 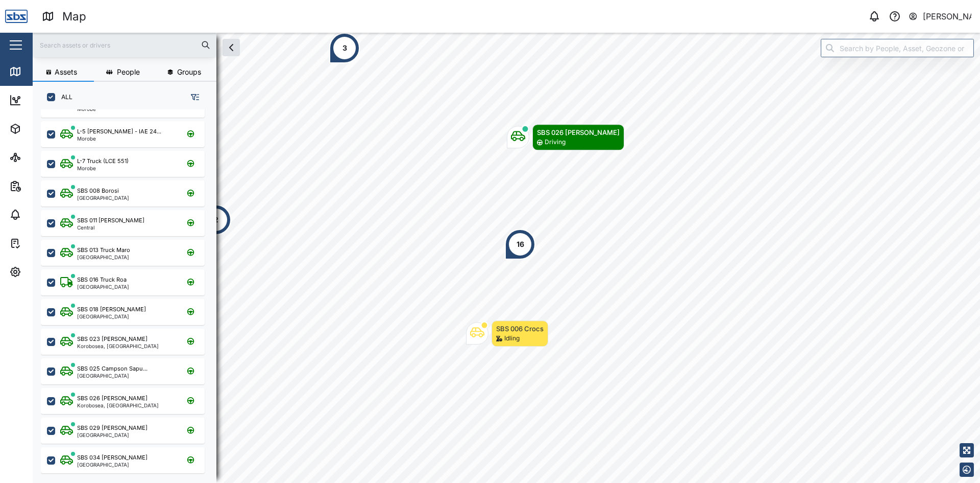 What do you see at coordinates (128, 72) in the screenshot?
I see `span: People` at bounding box center [128, 72].